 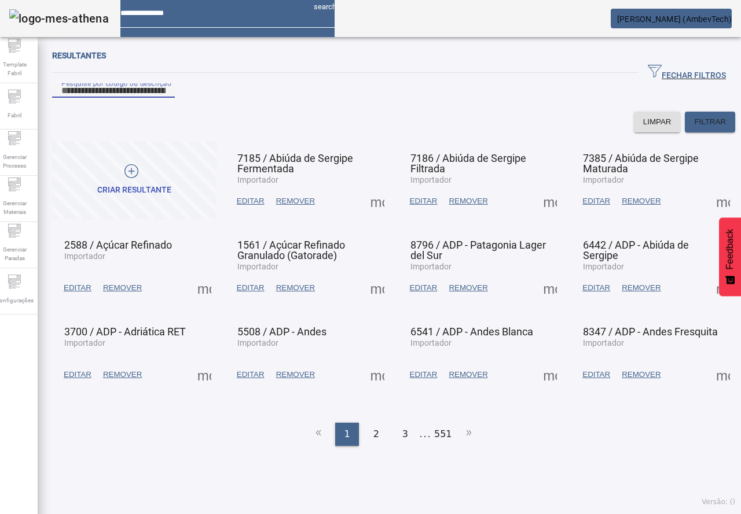 I want to click on span: Resultantes, so click(x=79, y=56).